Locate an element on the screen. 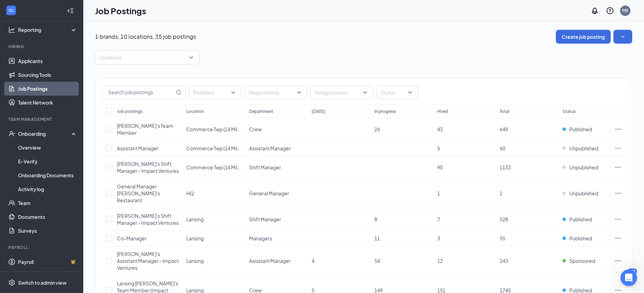 The width and height of the screenshot is (644, 293). span: 54 is located at coordinates (377, 261).